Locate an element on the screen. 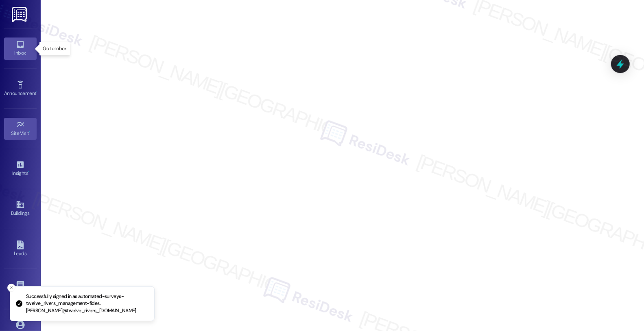  a: Insights • is located at coordinates (21, 169).